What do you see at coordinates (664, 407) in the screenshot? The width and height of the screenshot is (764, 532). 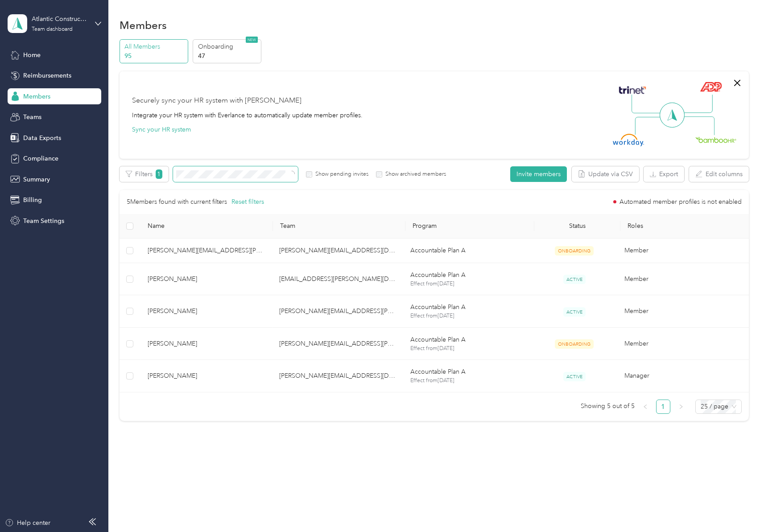 I see `li: 1` at bounding box center [664, 407].